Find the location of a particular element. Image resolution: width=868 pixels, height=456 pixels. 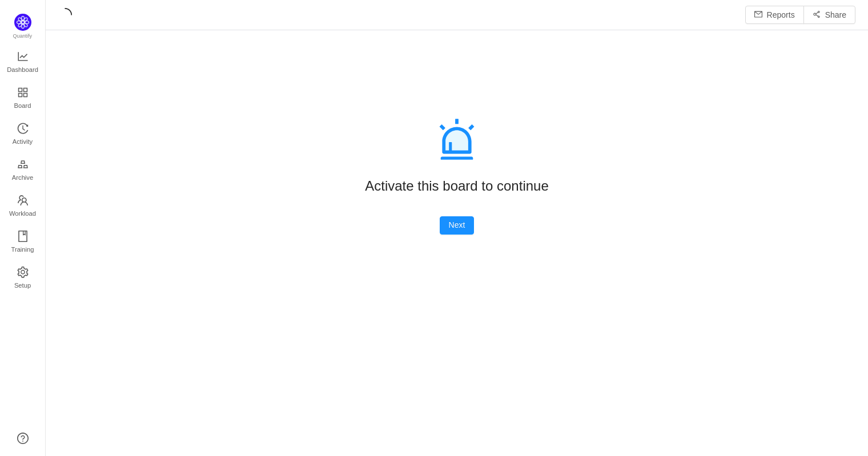

a: Activity is located at coordinates (23, 135).